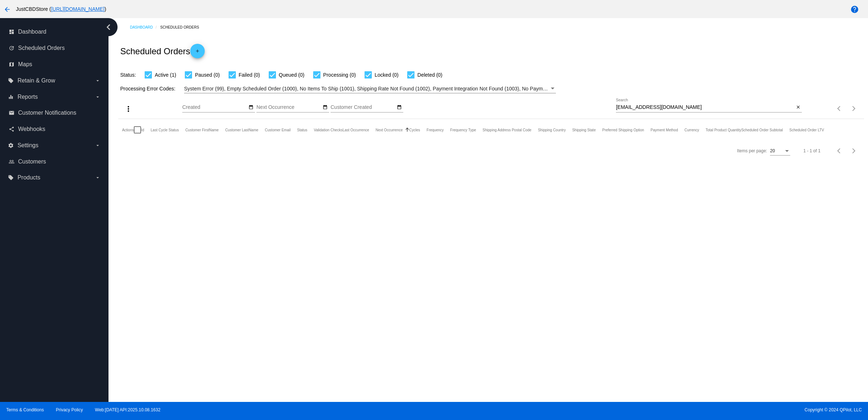  Describe the element at coordinates (55, 129) in the screenshot. I see `a: share Webhooks` at that location.